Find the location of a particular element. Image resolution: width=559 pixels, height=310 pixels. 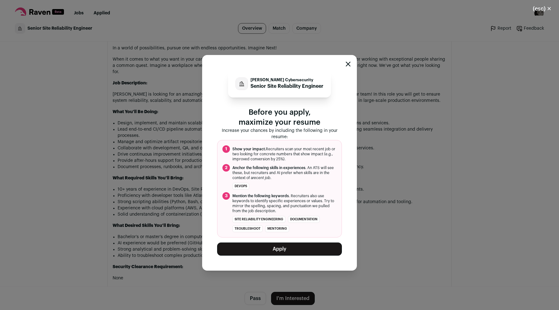

span: 3 is located at coordinates (226, 196).